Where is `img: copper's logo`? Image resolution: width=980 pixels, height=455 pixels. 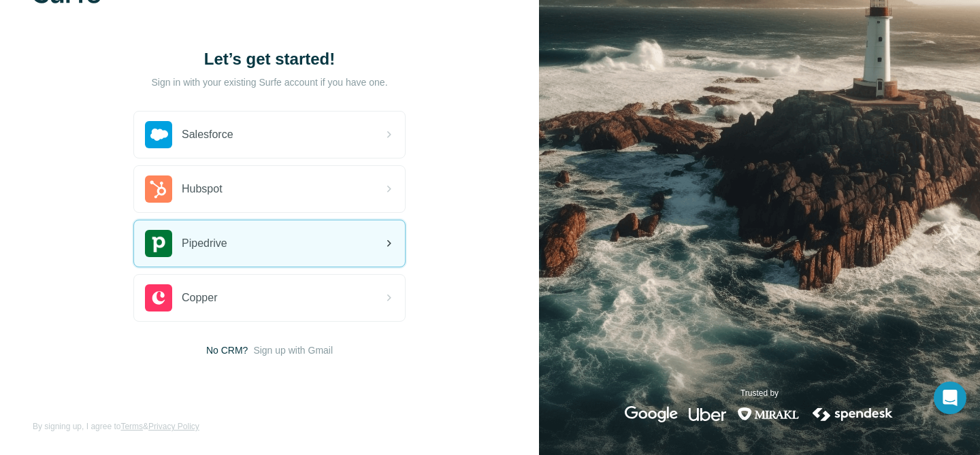 img: copper's logo is located at coordinates (158, 298).